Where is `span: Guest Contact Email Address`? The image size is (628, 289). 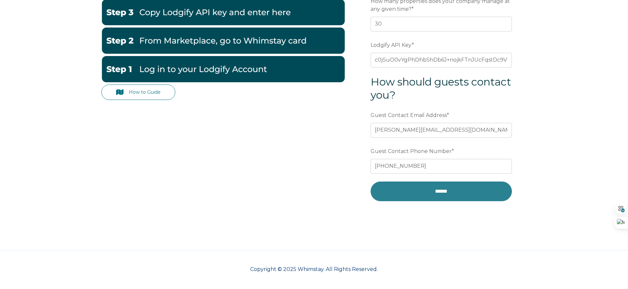
span: Guest Contact Email Address is located at coordinates (409, 115).